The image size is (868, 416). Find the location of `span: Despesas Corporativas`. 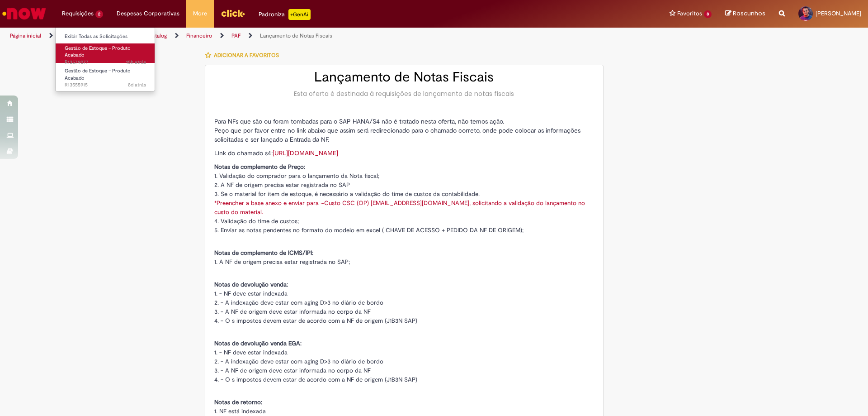

span: Despesas Corporativas is located at coordinates (148, 13).